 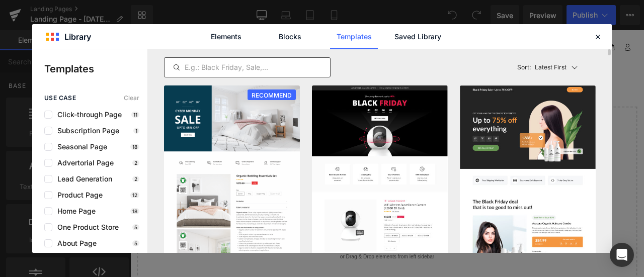 I want to click on span: Advertorial Page, so click(x=83, y=163).